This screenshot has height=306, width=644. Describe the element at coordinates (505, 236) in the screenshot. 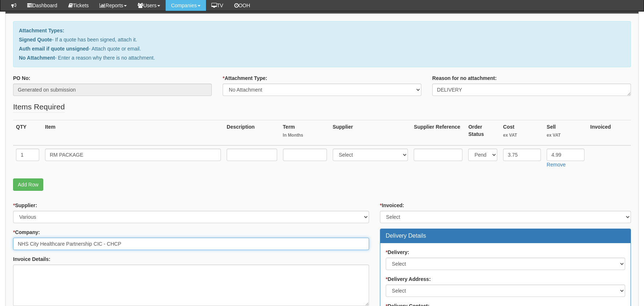

I see `h3: Delivery Details` at that location.